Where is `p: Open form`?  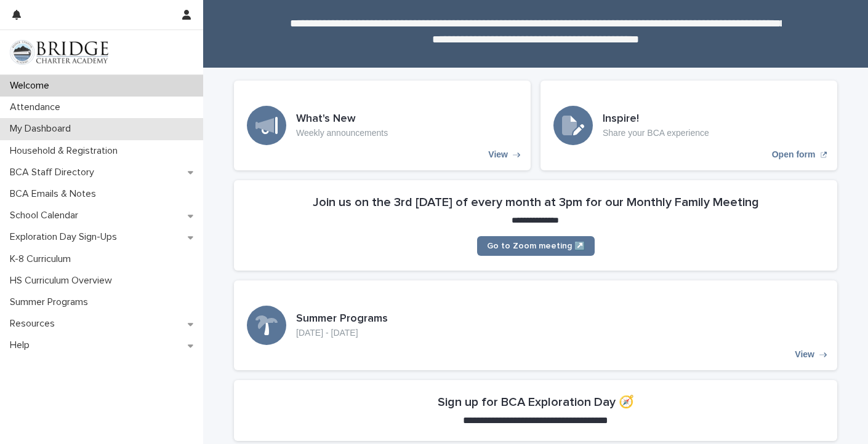 p: Open form is located at coordinates (794, 154).